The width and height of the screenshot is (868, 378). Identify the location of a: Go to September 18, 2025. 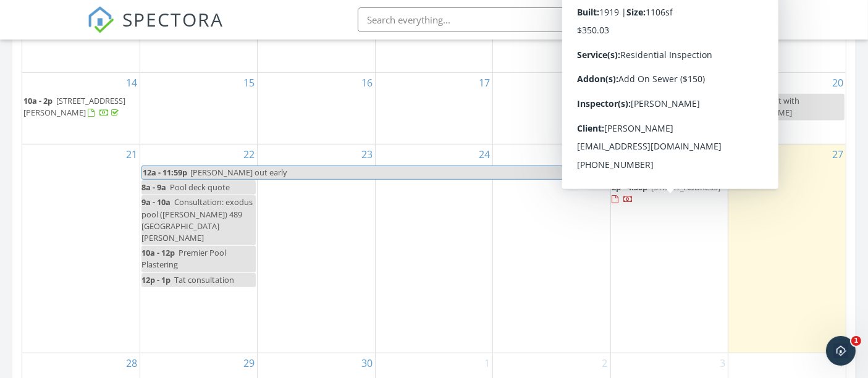
(602, 82).